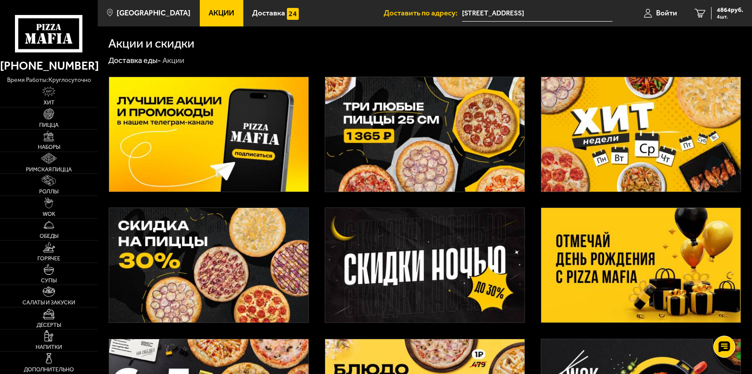  I want to click on span: Доставить по адресу:, so click(423, 13).